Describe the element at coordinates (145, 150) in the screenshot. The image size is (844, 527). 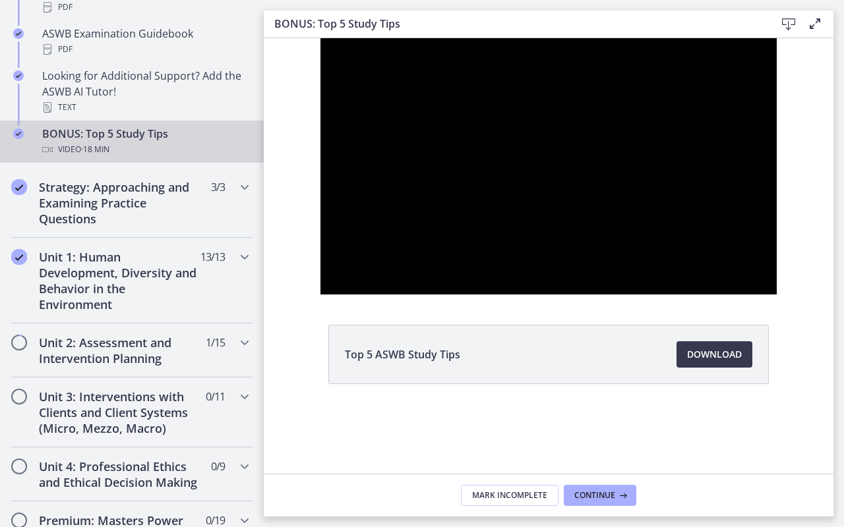
I see `div: Video` at that location.